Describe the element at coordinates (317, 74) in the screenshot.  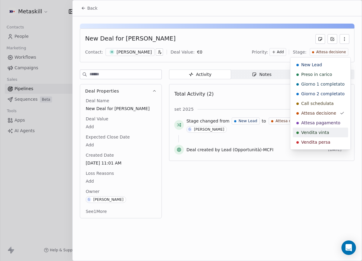
I see `span: Preso in carico` at that location.